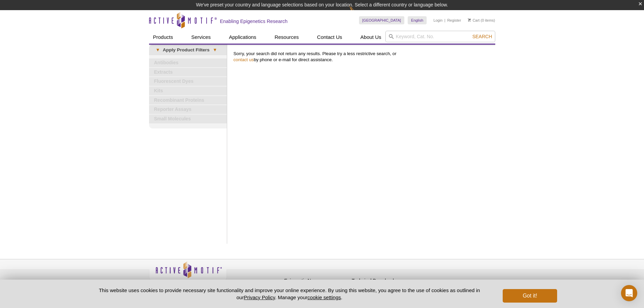 This screenshot has height=308, width=644. Describe the element at coordinates (201, 37) in the screenshot. I see `a: Services` at that location.